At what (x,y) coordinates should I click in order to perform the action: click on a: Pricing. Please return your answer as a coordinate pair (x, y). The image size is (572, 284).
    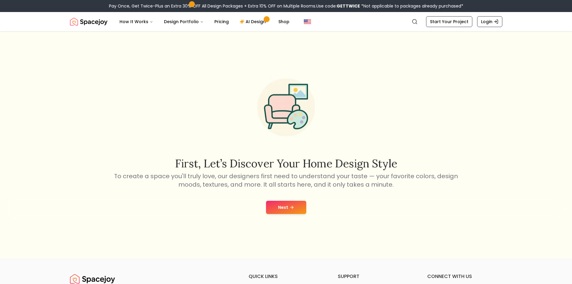
    Looking at the image, I should click on (222, 22).